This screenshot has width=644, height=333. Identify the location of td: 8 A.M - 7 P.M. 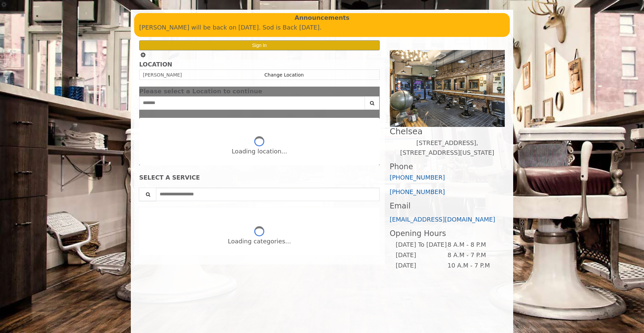
(473, 255).